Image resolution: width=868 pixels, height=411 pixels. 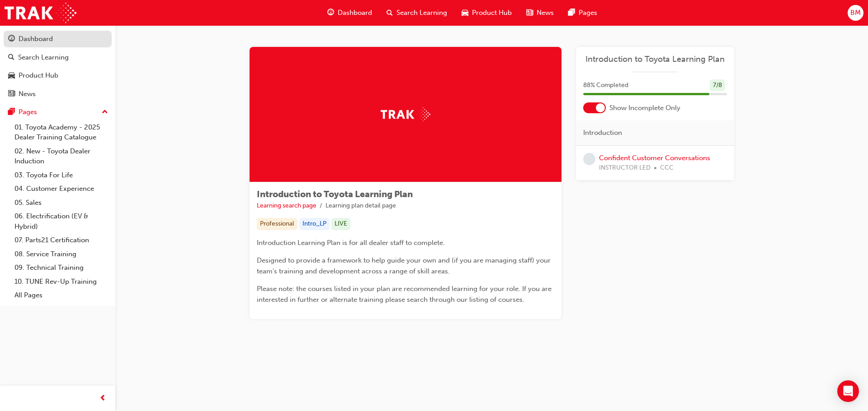 What do you see at coordinates (654, 158) in the screenshot?
I see `a: Confident Customer Conversations` at bounding box center [654, 158].